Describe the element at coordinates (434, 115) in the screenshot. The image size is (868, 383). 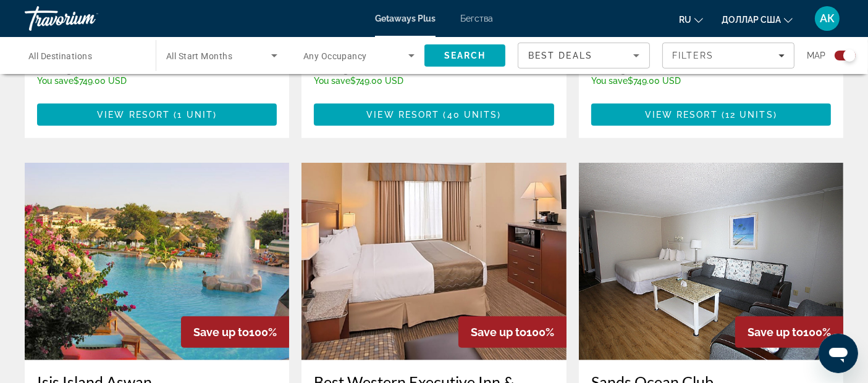
I see `button: View Resort(40 units)` at that location.